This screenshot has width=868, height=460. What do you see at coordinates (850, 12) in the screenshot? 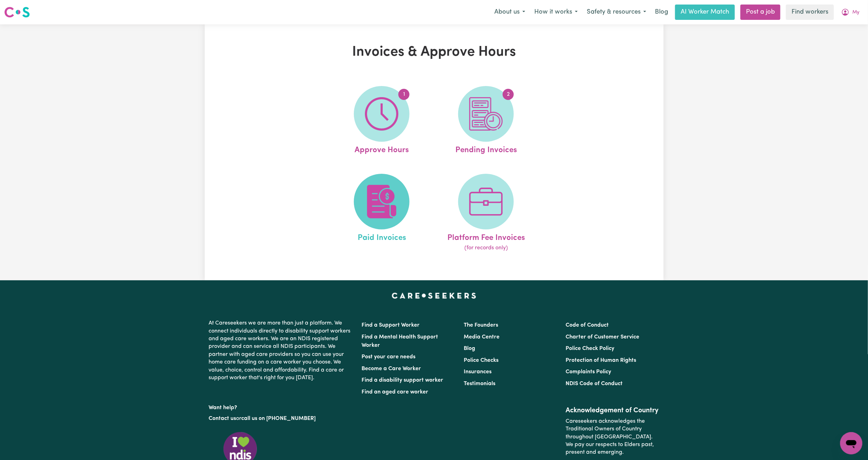
I see `button: My Account` at bounding box center [850, 12].